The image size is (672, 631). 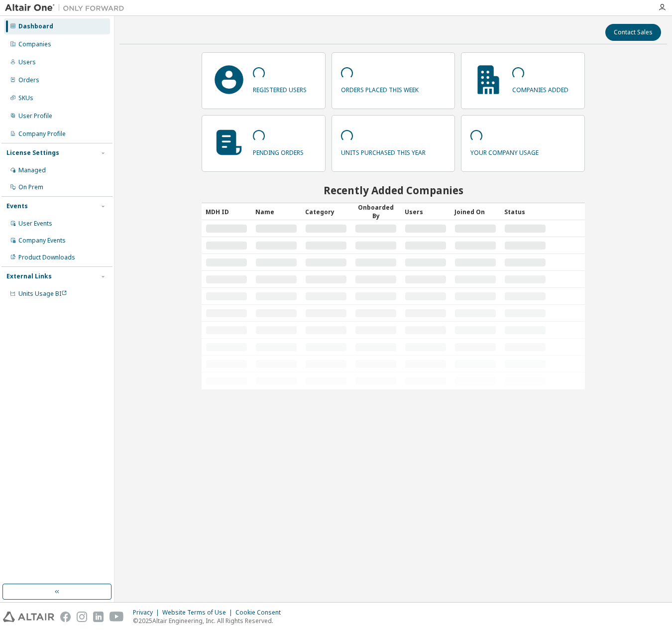 What do you see at coordinates (633, 32) in the screenshot?
I see `button: Contact Sales` at bounding box center [633, 32].